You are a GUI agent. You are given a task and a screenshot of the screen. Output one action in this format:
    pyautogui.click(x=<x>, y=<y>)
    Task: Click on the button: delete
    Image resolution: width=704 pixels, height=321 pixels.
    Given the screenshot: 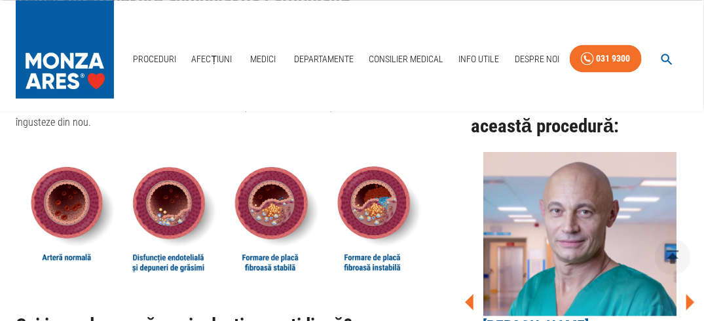 What is the action you would take?
    pyautogui.click(x=673, y=257)
    